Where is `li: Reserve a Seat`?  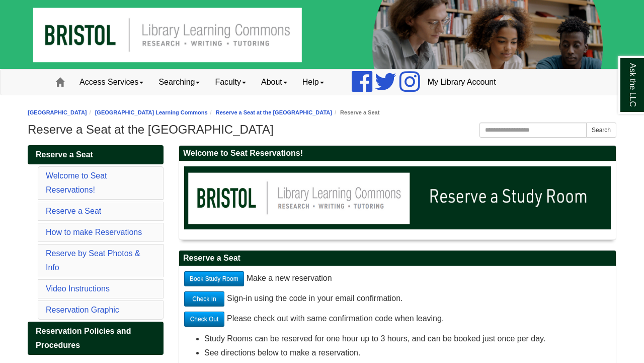
li: Reserve a Seat is located at coordinates (356, 112).